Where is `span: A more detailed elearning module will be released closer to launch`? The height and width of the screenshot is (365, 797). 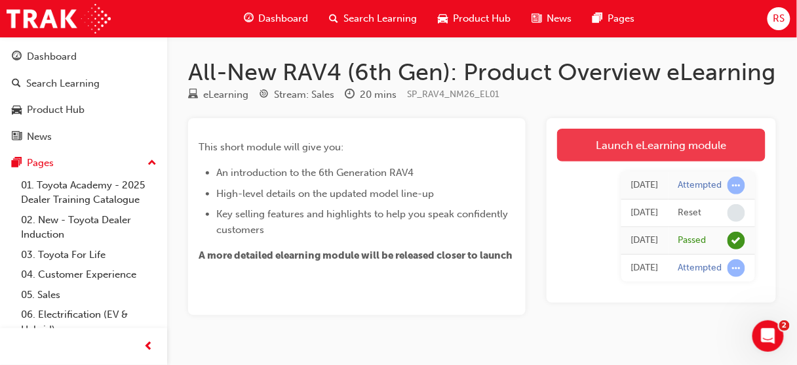
span: A more detailed elearning module will be released closer to launch is located at coordinates (355, 255).